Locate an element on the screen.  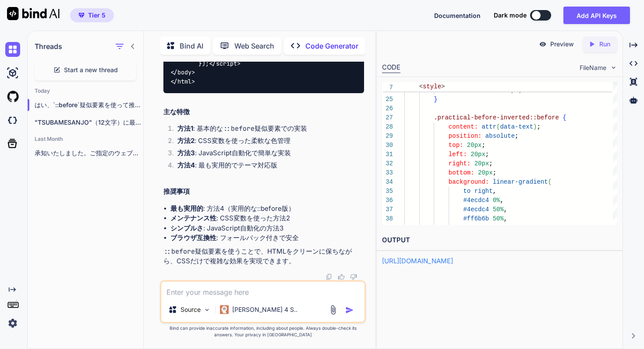
li: : JavaScript自動化の方法3 is located at coordinates (267, 229).